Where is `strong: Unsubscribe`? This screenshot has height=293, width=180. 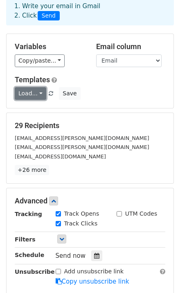 strong: Unsubscribe is located at coordinates (35, 272).